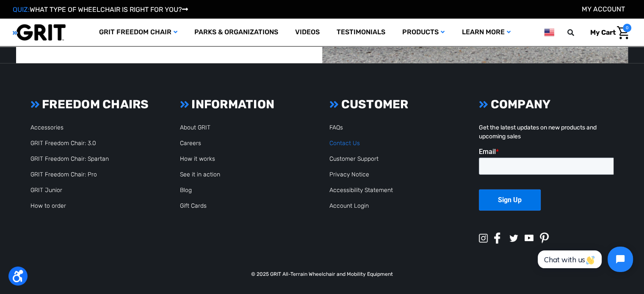  Describe the element at coordinates (350, 174) in the screenshot. I see `a: Privacy Notice` at that location.